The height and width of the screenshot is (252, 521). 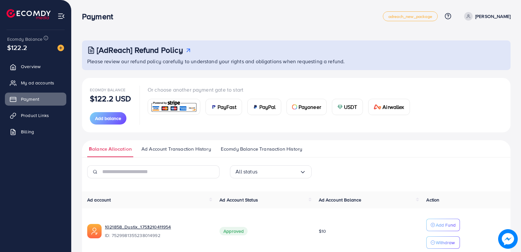 I want to click on p: Add Fund, so click(x=445, y=225).